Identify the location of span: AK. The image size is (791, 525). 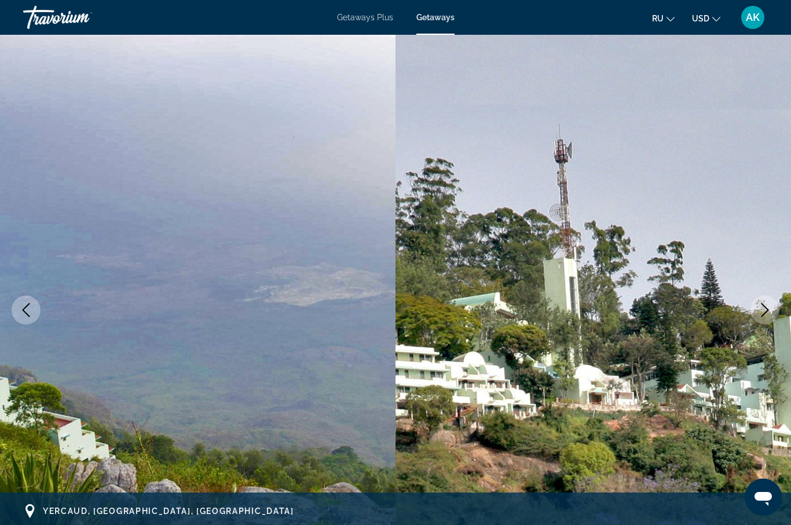
(753, 17).